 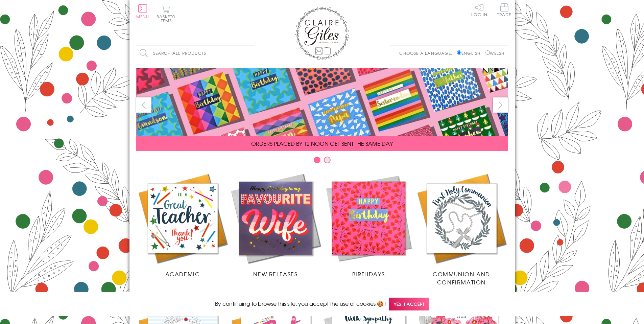 What do you see at coordinates (505, 10) in the screenshot?
I see `span: Trade` at bounding box center [505, 10].